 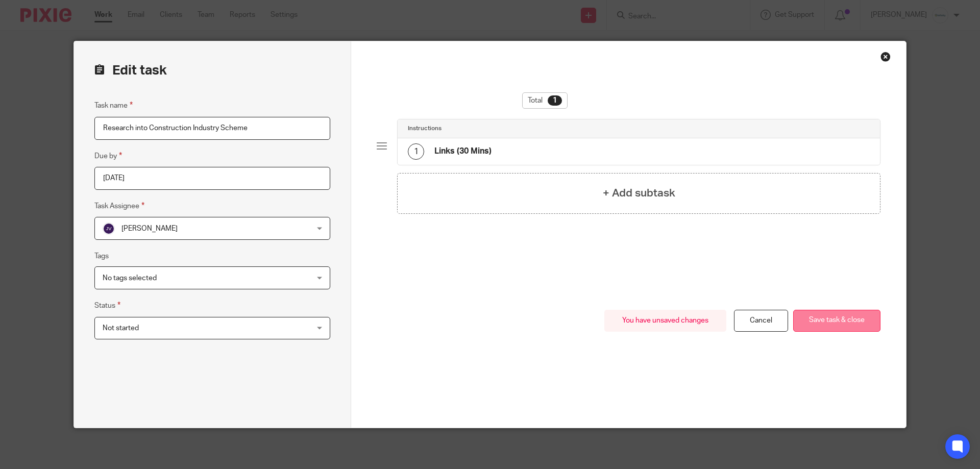 I want to click on h4: Links (30 Mins), so click(x=462, y=151).